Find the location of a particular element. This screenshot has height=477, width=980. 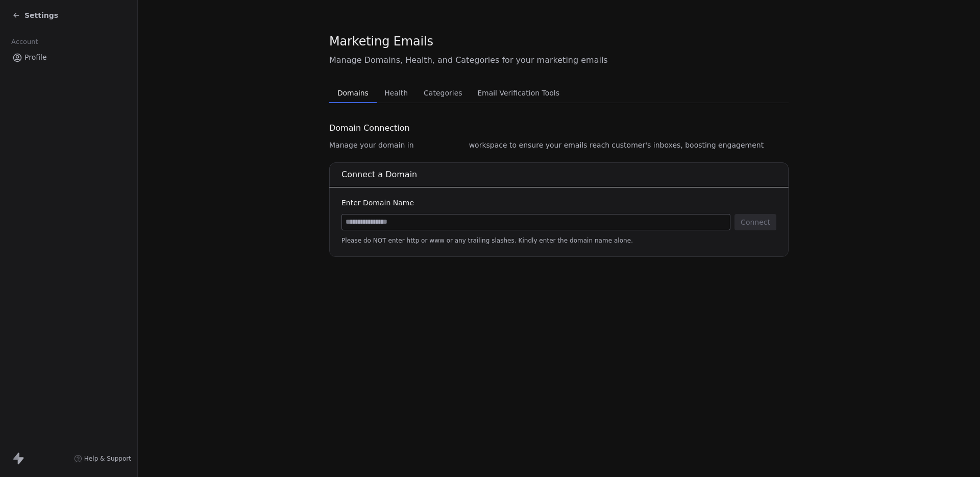

span: Manage Domains, Health, and Categories for your marketing emails is located at coordinates (559, 60).